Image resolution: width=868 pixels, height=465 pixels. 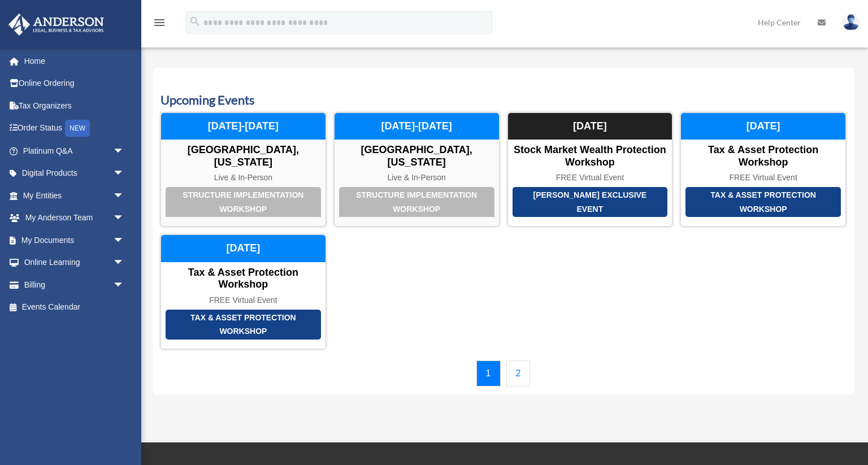 What do you see at coordinates (503, 100) in the screenshot?
I see `h3: Upcoming Events` at bounding box center [503, 100].